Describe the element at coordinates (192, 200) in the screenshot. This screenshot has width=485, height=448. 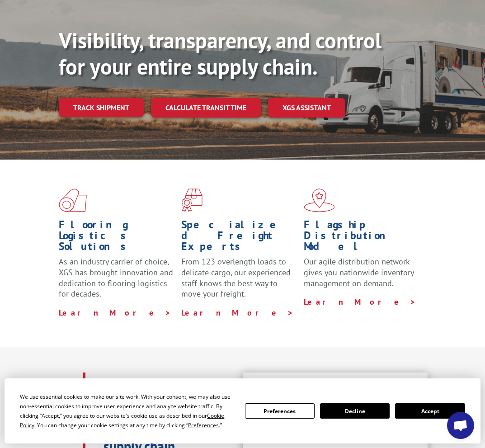
I see `img: xgs-icon-focused-on-flooring-red` at that location.